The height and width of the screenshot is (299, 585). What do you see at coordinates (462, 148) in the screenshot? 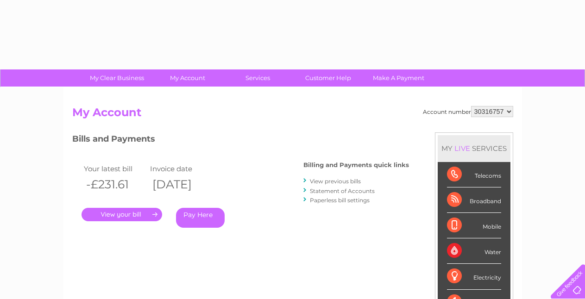
I see `div: LIVE` at bounding box center [462, 148].